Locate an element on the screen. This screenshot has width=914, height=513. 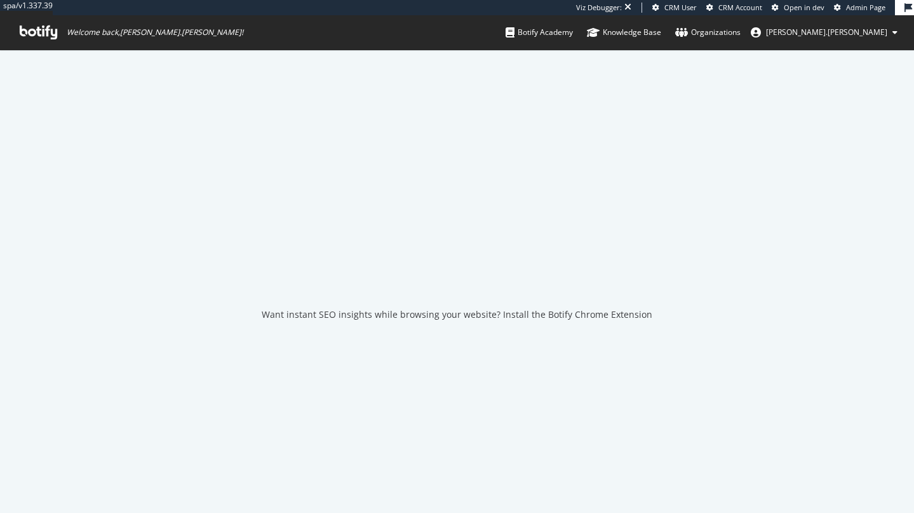
span: CRM Account is located at coordinates (740, 7).